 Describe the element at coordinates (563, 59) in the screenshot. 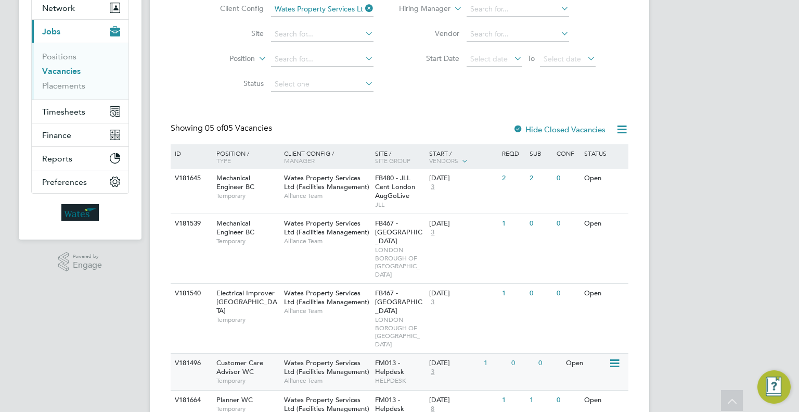

I see `span: Select date` at that location.